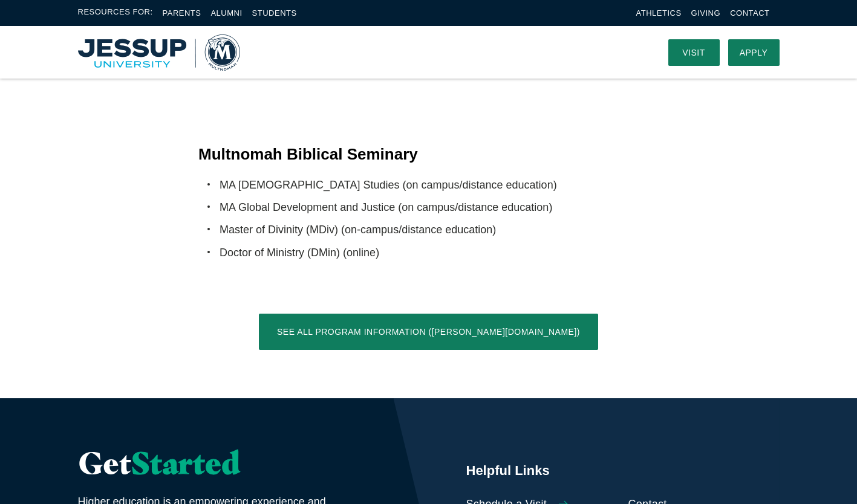 Image resolution: width=857 pixels, height=504 pixels. I want to click on span: Started, so click(186, 463).